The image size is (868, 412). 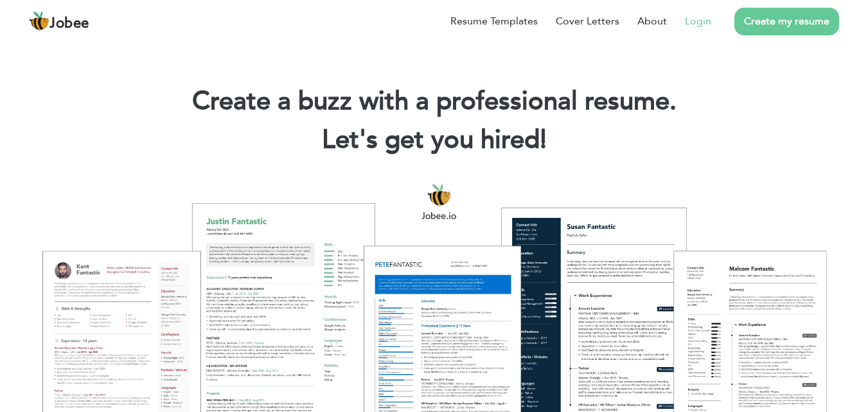 I want to click on a: Login, so click(x=698, y=21).